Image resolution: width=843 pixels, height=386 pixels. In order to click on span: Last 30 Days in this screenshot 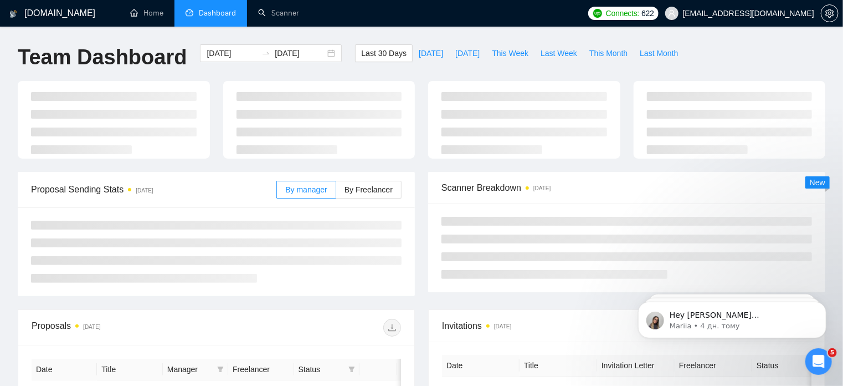, I will do `click(384, 53)`.